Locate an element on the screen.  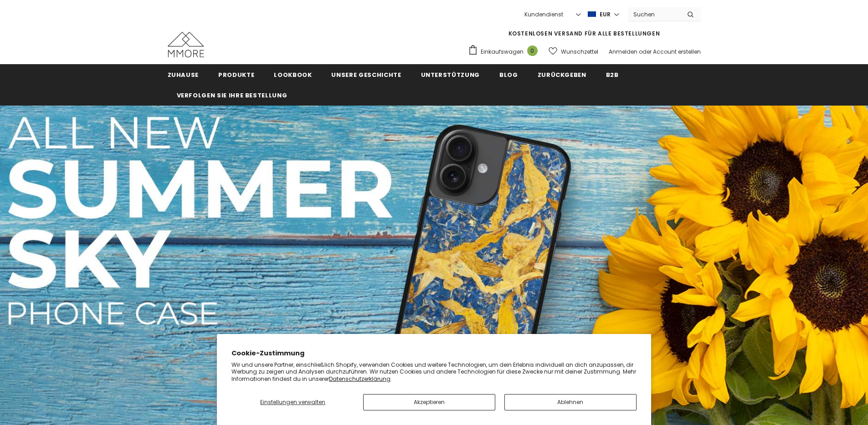
a: Produkte is located at coordinates (236, 74).